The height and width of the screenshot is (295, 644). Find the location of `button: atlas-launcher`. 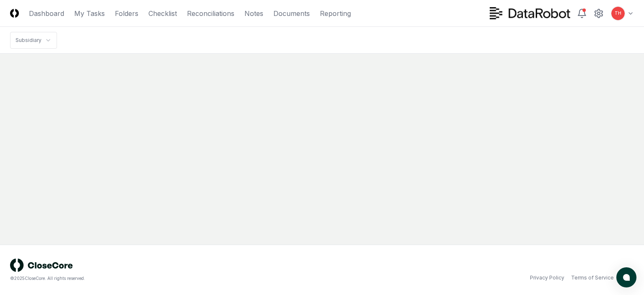

button: atlas-launcher is located at coordinates (627, 277).